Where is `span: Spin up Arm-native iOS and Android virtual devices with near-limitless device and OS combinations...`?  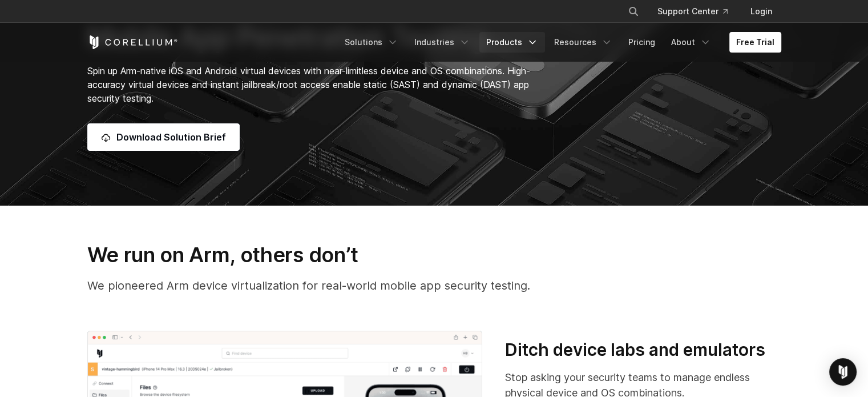
span: Spin up Arm-native iOS and Android virtual devices with near-limitless device and OS combinations... is located at coordinates (309, 85).